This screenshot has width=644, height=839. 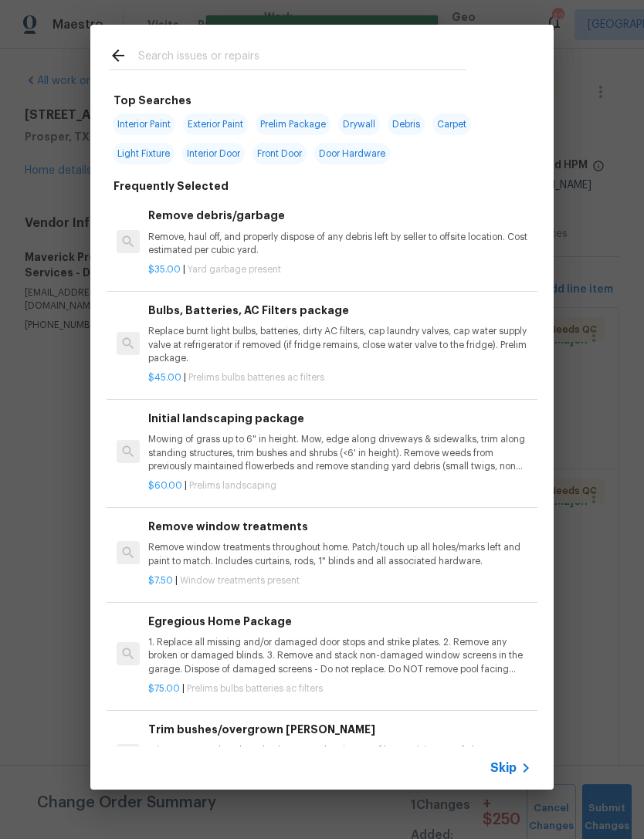 I want to click on input: Search issues or repairs, so click(x=302, y=58).